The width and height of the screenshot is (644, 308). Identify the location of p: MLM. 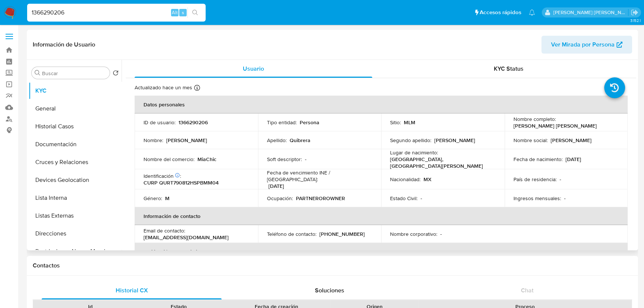
(409, 122).